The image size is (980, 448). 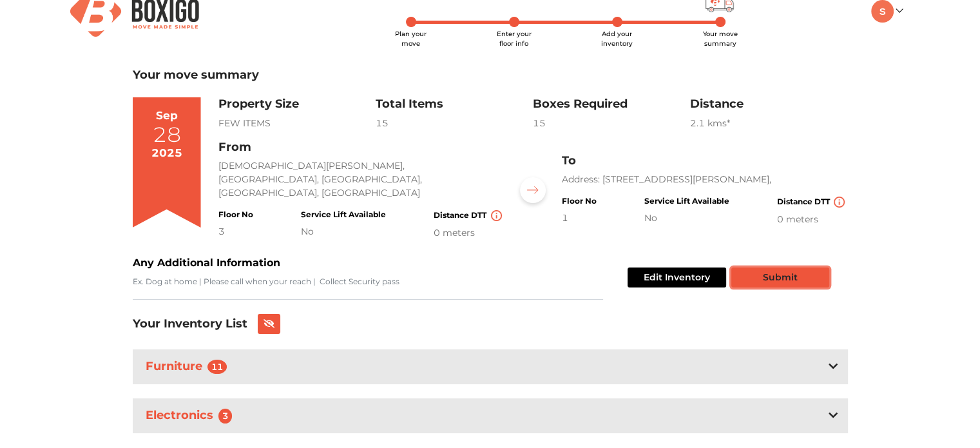 I want to click on div: 2.1 km s*, so click(x=768, y=123).